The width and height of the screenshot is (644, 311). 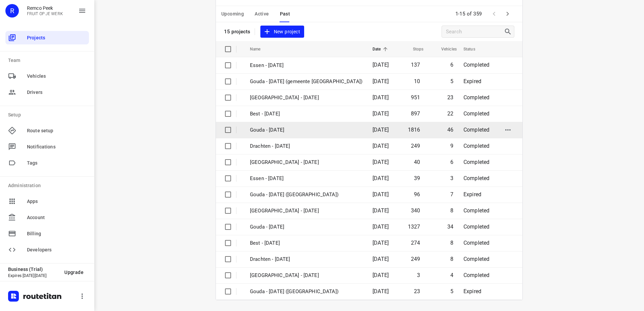 What do you see at coordinates (450, 129) in the screenshot?
I see `span: 46` at bounding box center [450, 129].